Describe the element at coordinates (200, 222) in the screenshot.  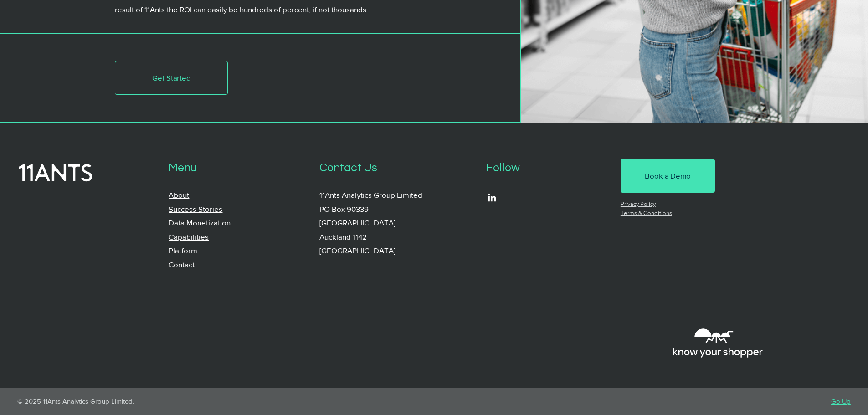
I see `a: Data Monetization` at that location.